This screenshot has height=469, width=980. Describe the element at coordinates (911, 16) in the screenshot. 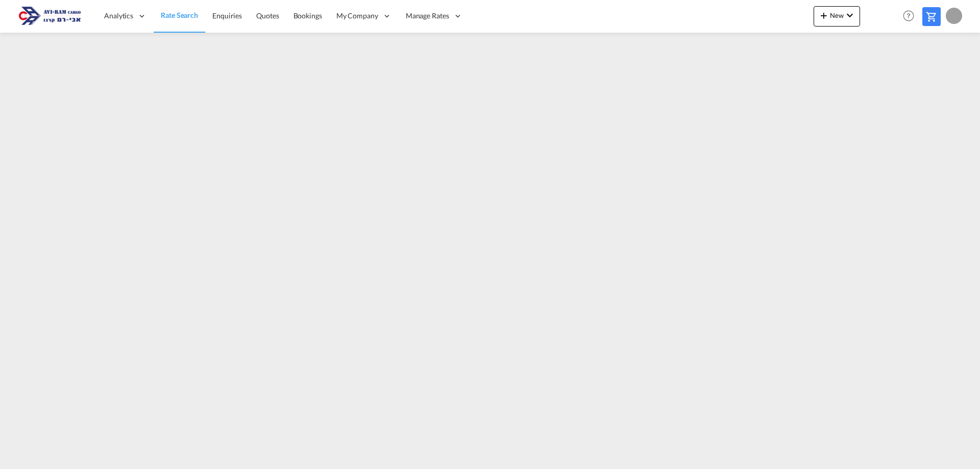

I see `div: Help` at that location.